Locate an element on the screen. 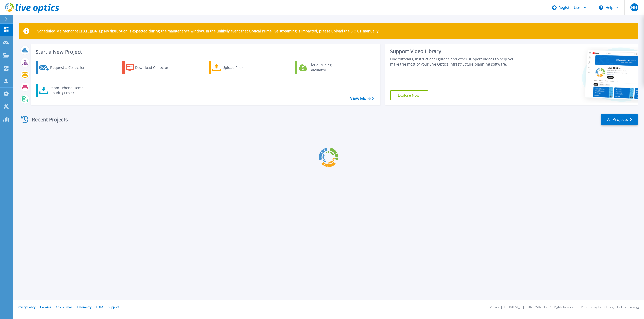 This screenshot has height=319, width=644. div: Request a Collection is located at coordinates (70, 67).